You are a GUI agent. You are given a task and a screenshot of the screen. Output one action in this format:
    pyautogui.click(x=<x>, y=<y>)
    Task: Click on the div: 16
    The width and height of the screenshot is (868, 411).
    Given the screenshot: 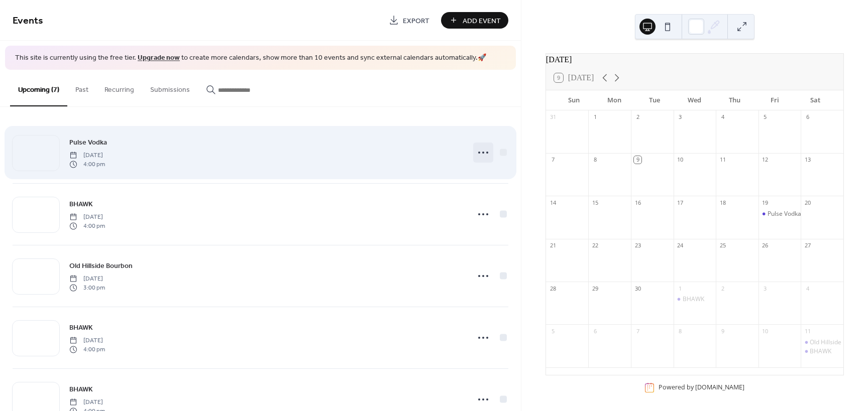 What is the action you would take?
    pyautogui.click(x=638, y=203)
    